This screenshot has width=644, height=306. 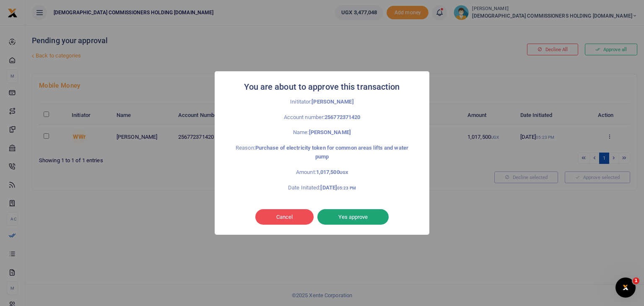 I want to click on button: Yes approve, so click(x=353, y=217).